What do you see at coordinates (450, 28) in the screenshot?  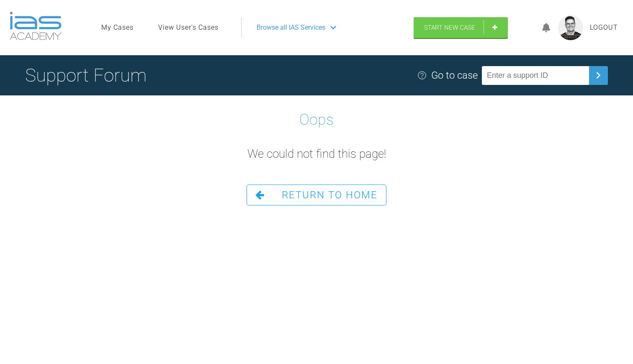 I see `span: Start New Case` at bounding box center [450, 28].